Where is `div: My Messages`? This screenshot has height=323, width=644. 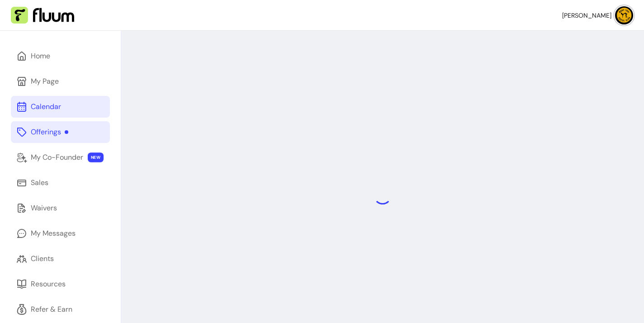 div: My Messages is located at coordinates (53, 233).